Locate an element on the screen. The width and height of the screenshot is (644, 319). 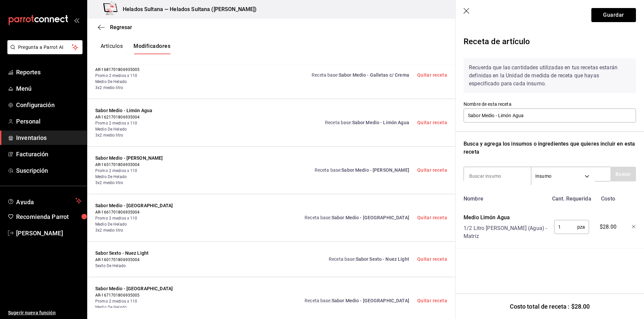
span: Facturación is located at coordinates (49, 154).